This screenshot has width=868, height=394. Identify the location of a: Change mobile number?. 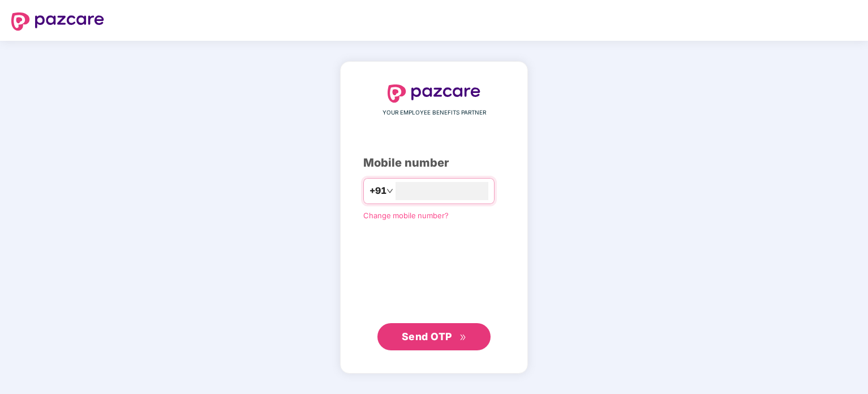
(406, 215).